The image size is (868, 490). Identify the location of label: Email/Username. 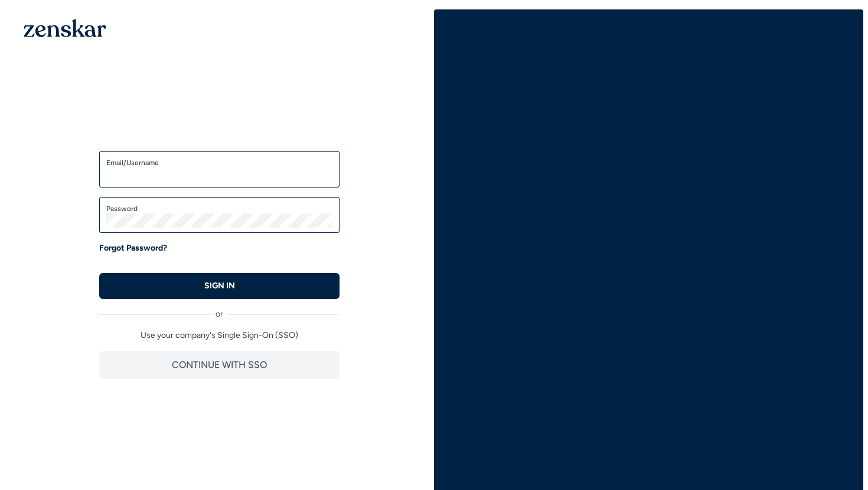
(219, 163).